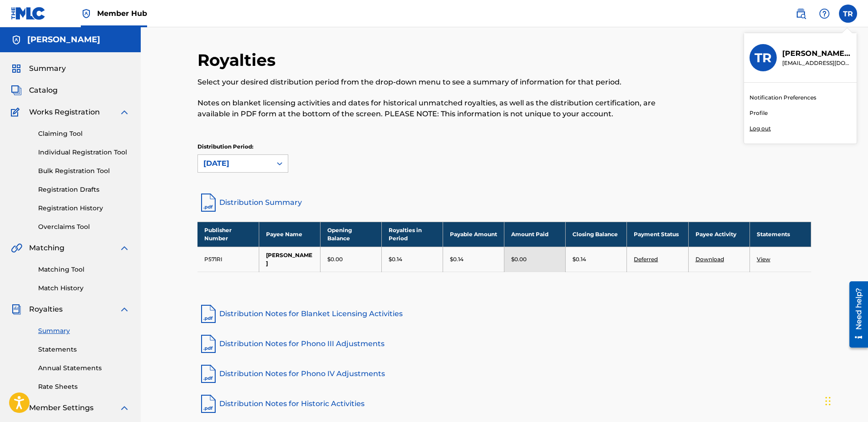  What do you see at coordinates (351, 234) in the screenshot?
I see `th: Opening Balance` at bounding box center [351, 234].